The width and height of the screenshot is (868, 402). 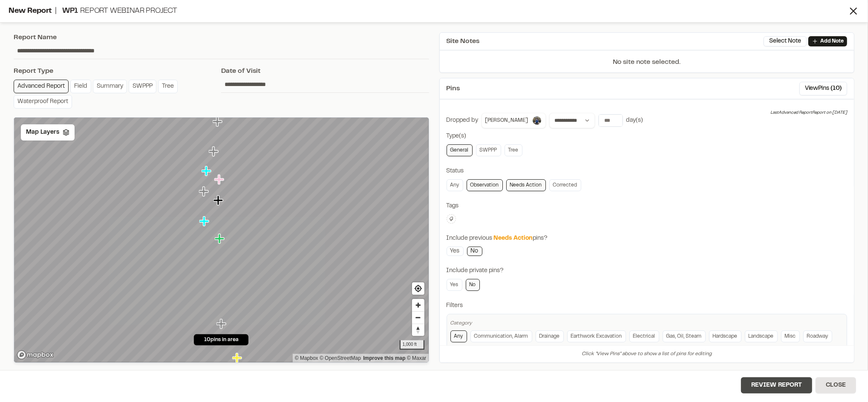 I want to click on button: Close, so click(x=835, y=385).